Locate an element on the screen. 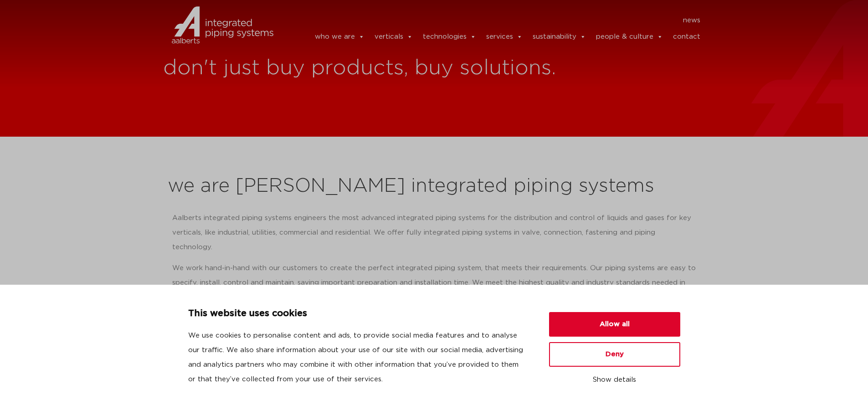  a: technologies is located at coordinates (449, 37).